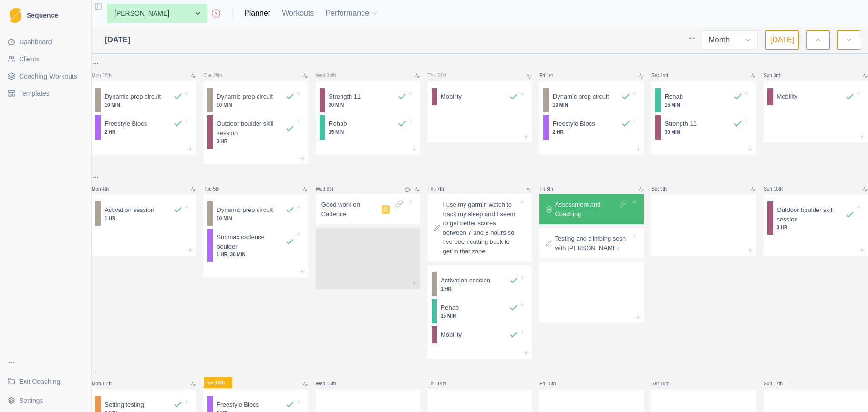  Describe the element at coordinates (666, 189) in the screenshot. I see `p: Sat 9th` at that location.